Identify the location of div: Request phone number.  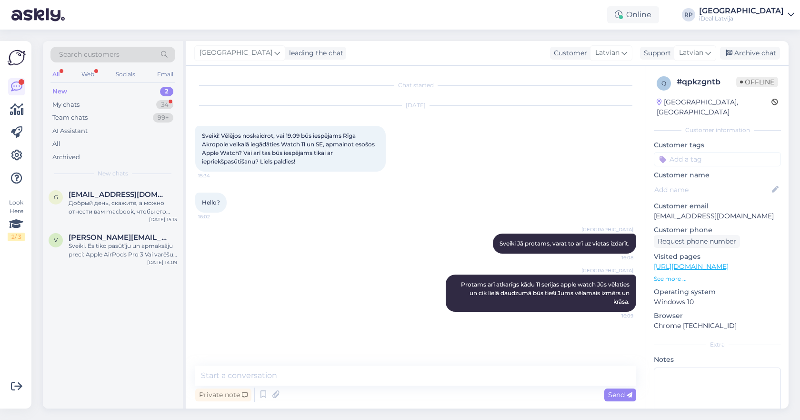
(697, 241).